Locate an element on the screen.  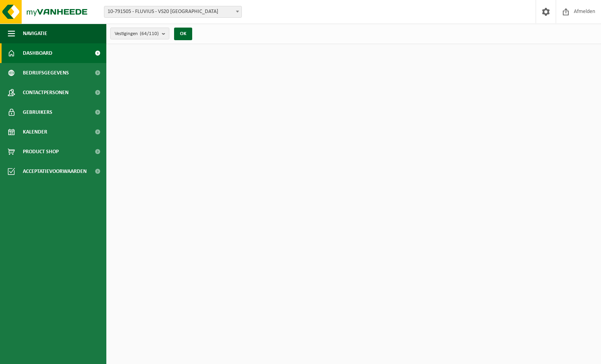
span: Bedrijfsgegevens is located at coordinates (45, 73).